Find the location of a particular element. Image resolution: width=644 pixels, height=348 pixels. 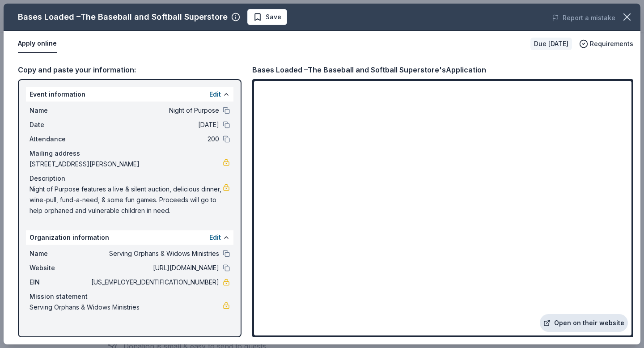

div: Description is located at coordinates (130, 178).